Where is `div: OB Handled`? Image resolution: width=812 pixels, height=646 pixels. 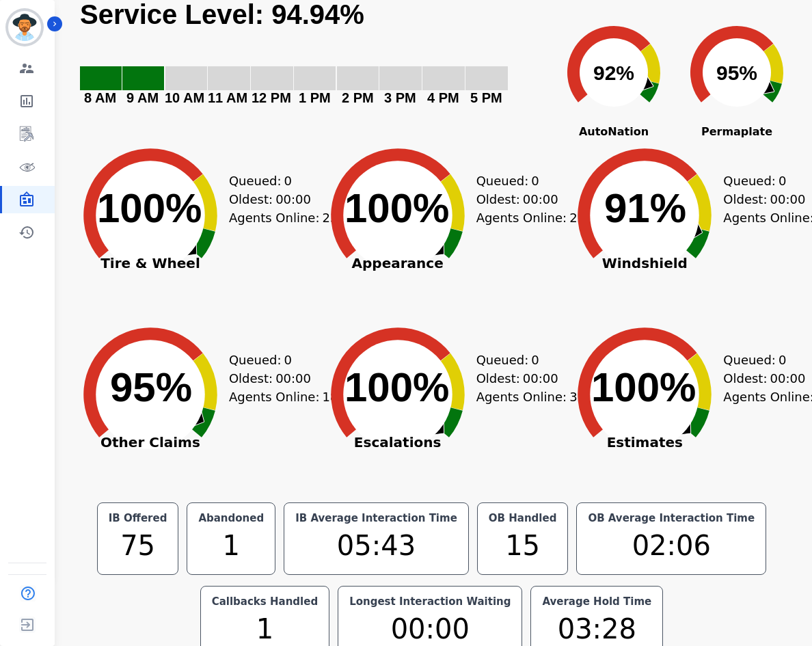
div: OB Handled is located at coordinates (523, 518).